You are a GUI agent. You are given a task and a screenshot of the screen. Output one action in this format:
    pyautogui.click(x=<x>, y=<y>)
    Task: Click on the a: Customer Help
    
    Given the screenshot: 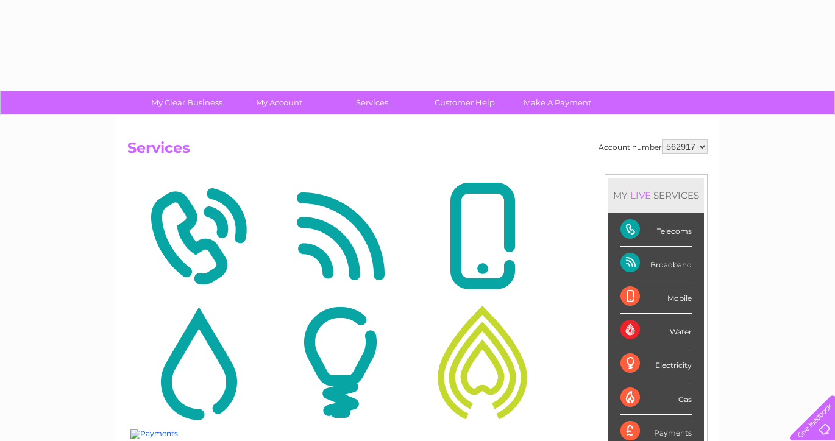 What is the action you would take?
    pyautogui.click(x=464, y=102)
    